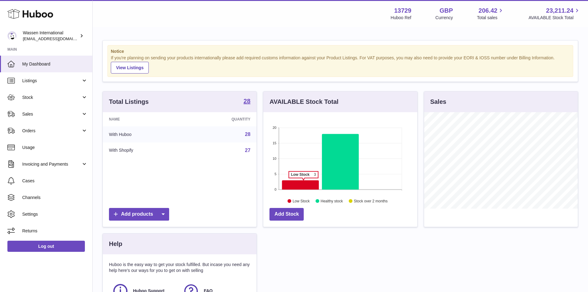  What do you see at coordinates (275, 143) in the screenshot?
I see `text: 15` at bounding box center [275, 143].